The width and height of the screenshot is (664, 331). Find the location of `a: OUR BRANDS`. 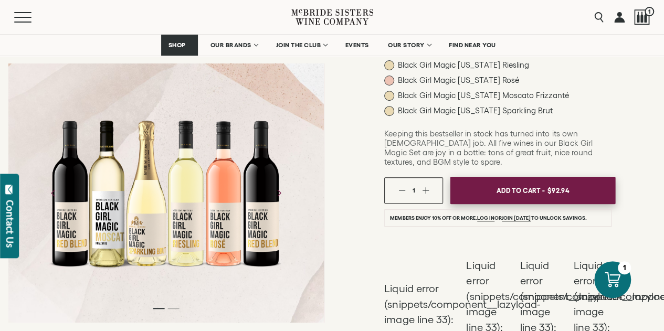

a: OUR BRANDS is located at coordinates (233, 45).